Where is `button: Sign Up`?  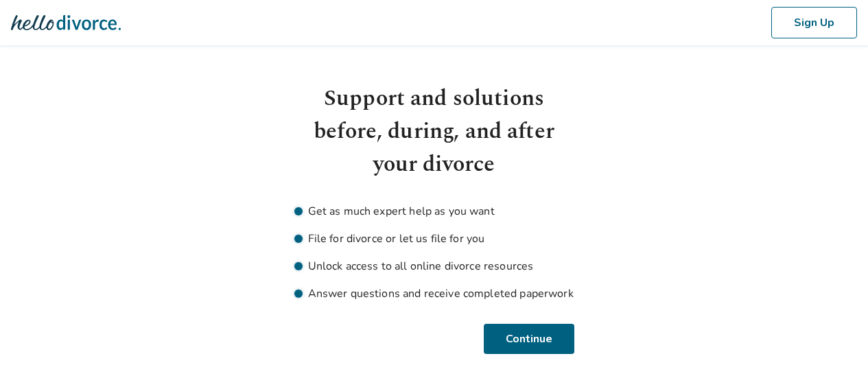 button: Sign Up is located at coordinates (813, 23).